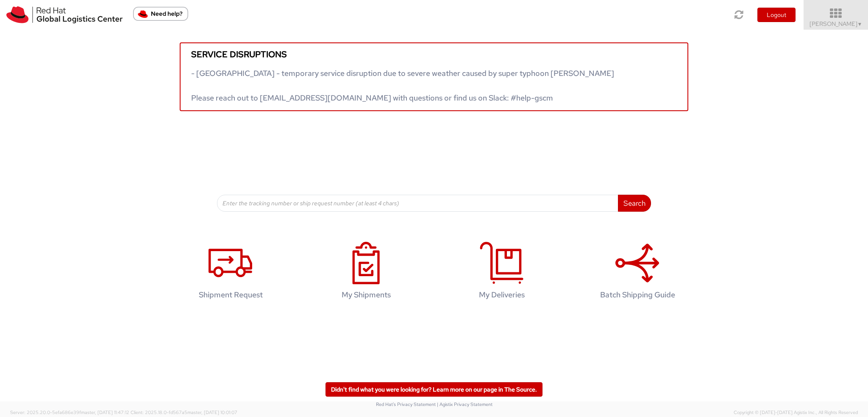  What do you see at coordinates (637, 295) in the screenshot?
I see `h4: Batch Shipping Guide` at bounding box center [637, 295].